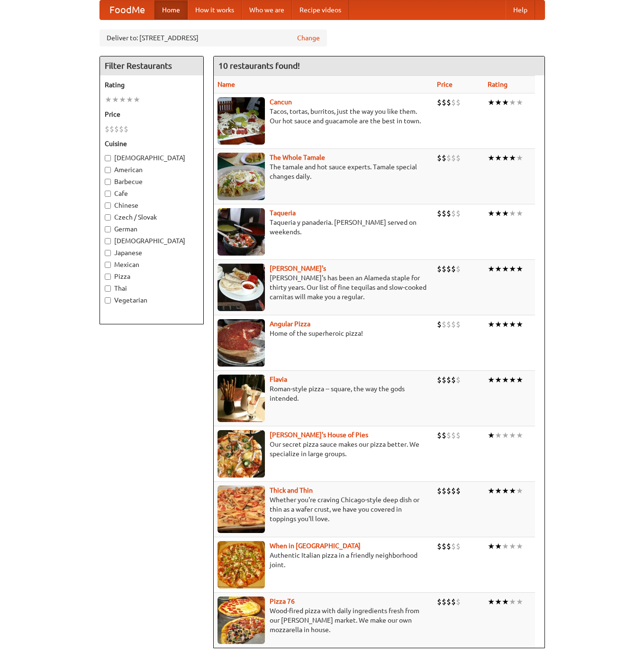 This screenshot has height=671, width=644. Describe the element at coordinates (282, 213) in the screenshot. I see `a: Taqueria` at that location.